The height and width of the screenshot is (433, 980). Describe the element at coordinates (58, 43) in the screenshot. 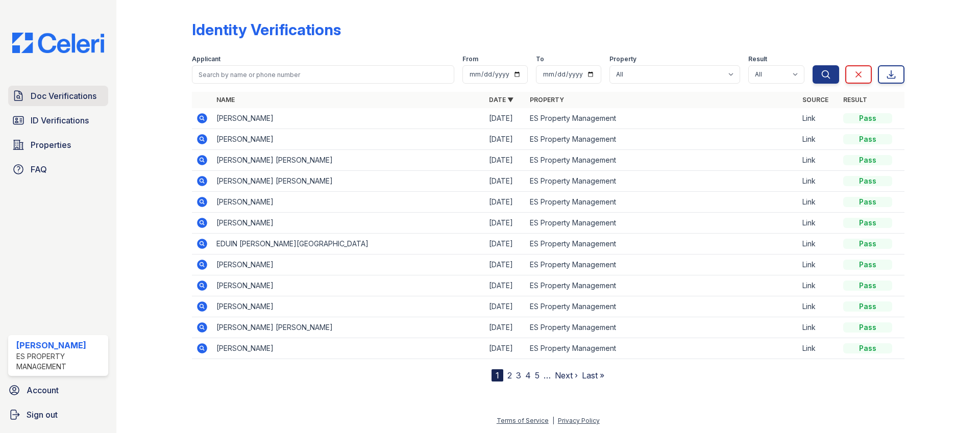

I see `img: CE_Logo_Blue-a8612792a0a2168367f1c8372b55b34899dd931a85d93a1a3d3e32e68fde9ad4.png` at that location.